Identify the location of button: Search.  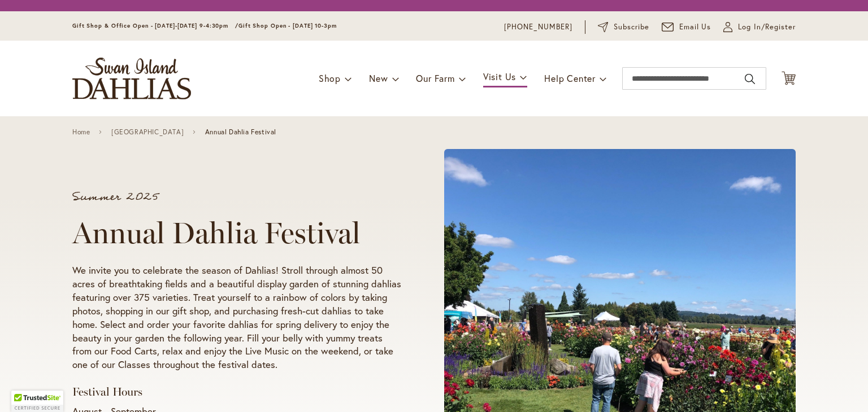
(750, 79).